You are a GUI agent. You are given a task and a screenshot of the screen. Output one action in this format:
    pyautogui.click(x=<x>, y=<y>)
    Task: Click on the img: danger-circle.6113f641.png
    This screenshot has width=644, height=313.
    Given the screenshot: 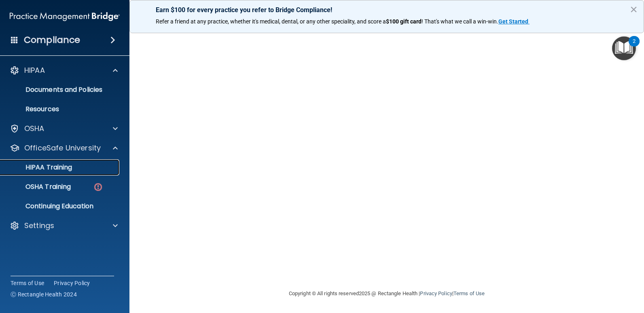 What is the action you would take?
    pyautogui.click(x=98, y=187)
    